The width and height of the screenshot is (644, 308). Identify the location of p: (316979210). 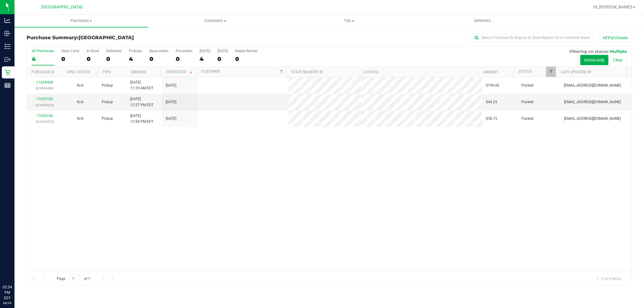
(45, 105).